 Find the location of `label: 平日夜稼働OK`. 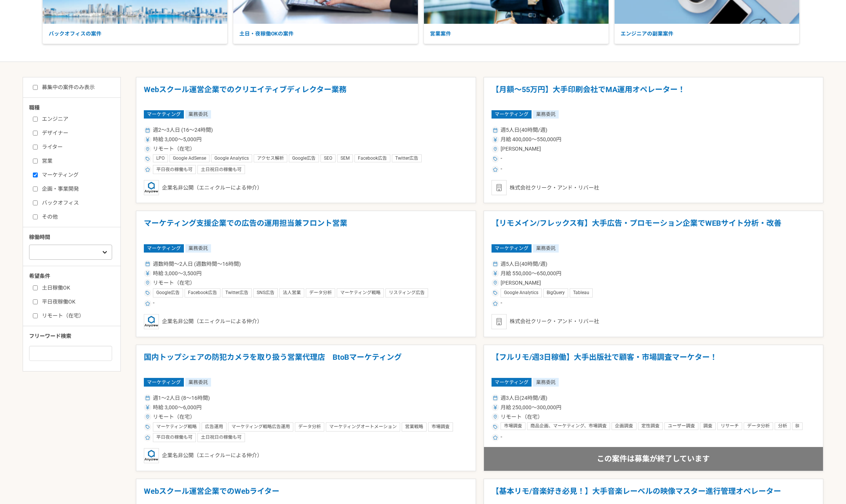

label: 平日夜稼働OK is located at coordinates (76, 302).